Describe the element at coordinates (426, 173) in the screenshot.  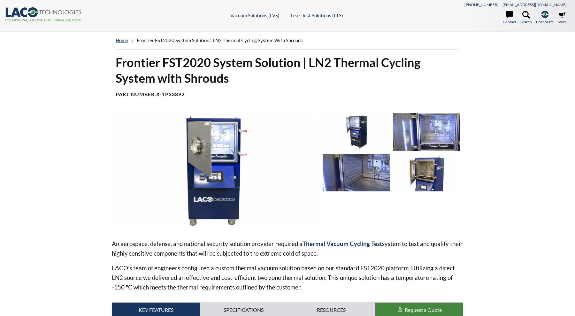
I see `img: TVCT System, chamber close-up` at that location.